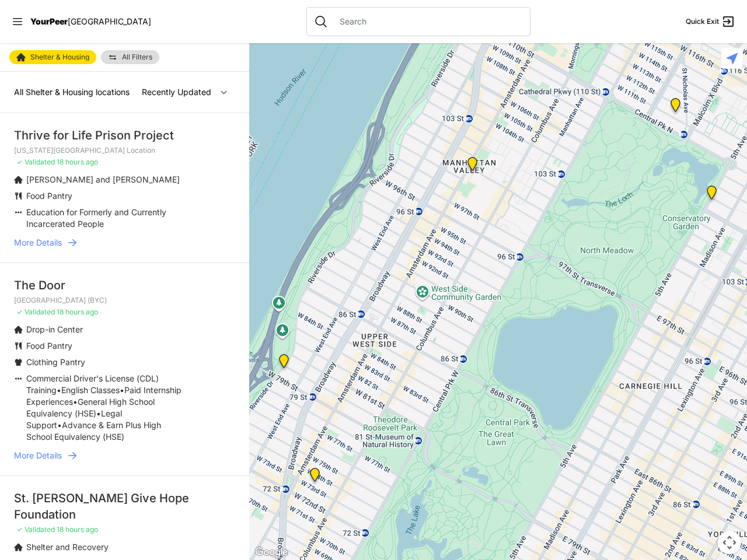  I want to click on img: Google, so click(271, 552).